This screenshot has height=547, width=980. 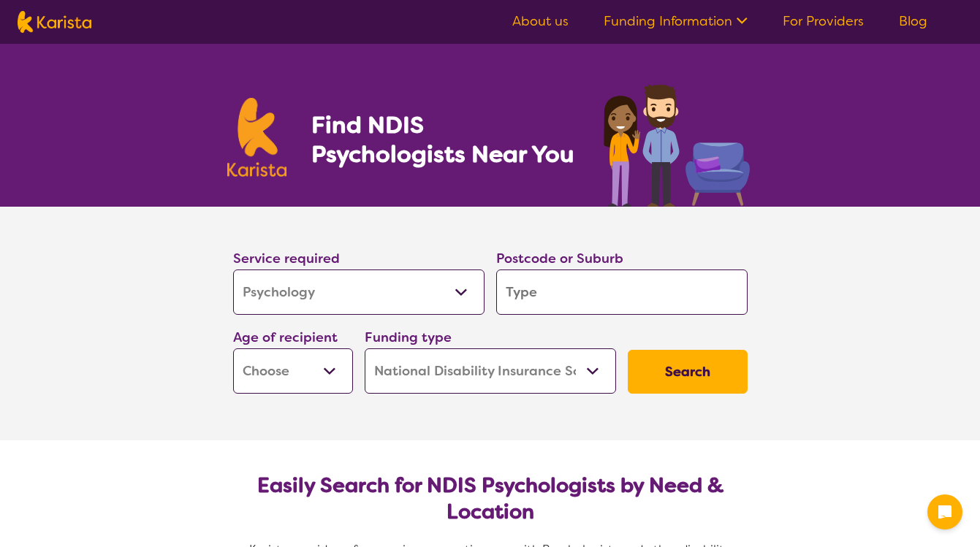 What do you see at coordinates (285, 338) in the screenshot?
I see `label: Age of recipient` at bounding box center [285, 338].